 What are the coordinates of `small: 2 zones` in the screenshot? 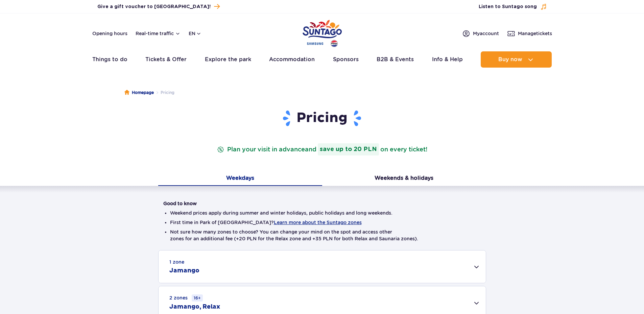 It's located at (186, 298).